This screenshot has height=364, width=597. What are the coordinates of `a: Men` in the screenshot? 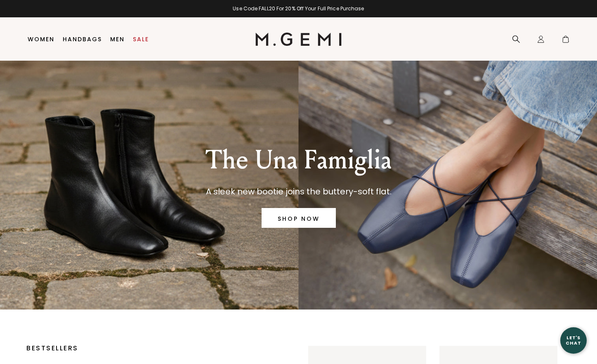 It's located at (117, 39).